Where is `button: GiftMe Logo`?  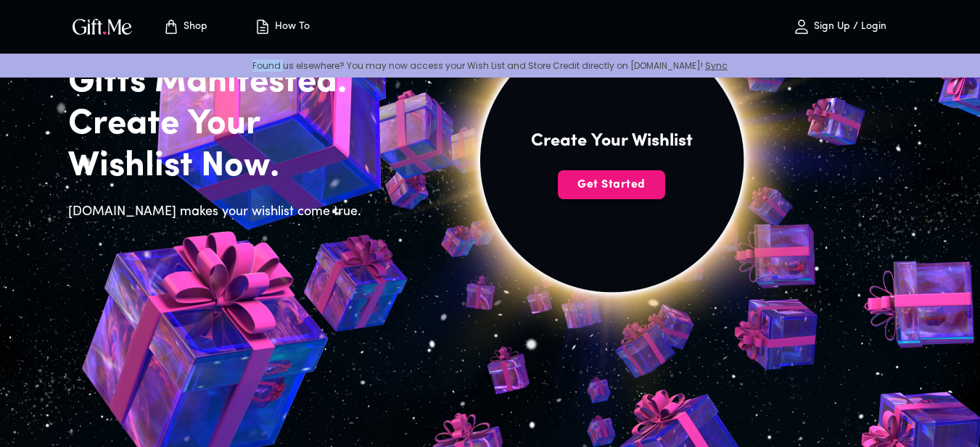
button: GiftMe Logo is located at coordinates (102, 27).